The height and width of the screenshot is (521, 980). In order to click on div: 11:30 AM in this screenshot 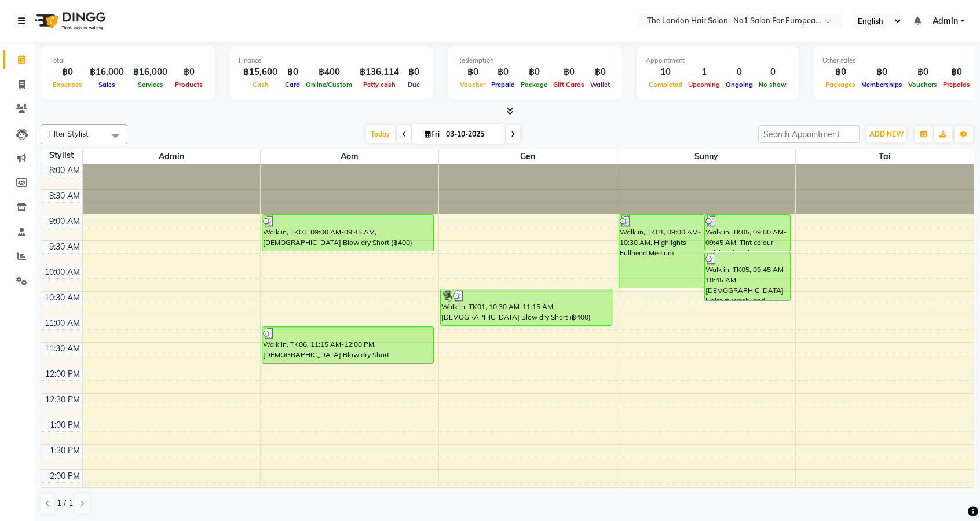, I will do `click(62, 348)`.